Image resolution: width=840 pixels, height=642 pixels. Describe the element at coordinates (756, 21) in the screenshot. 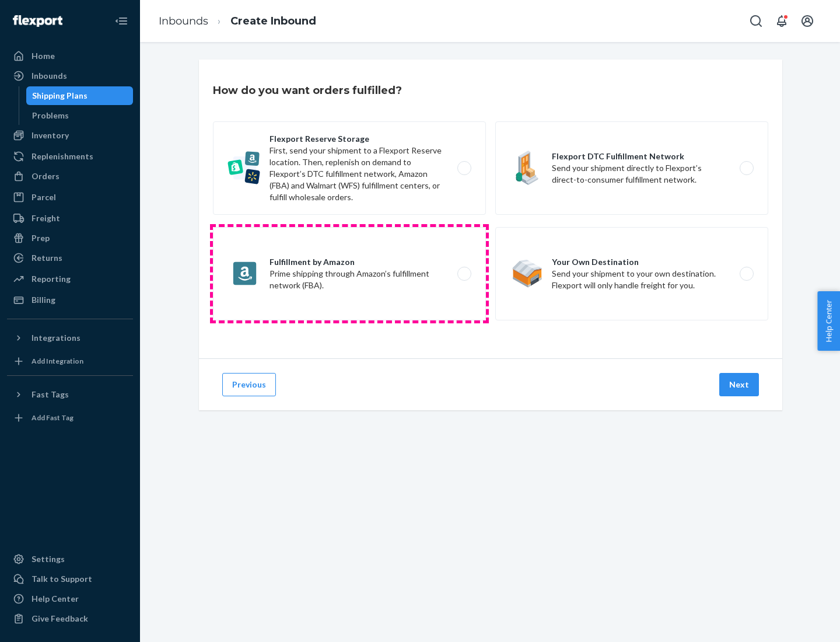

I see `button: Open Search Box` at that location.